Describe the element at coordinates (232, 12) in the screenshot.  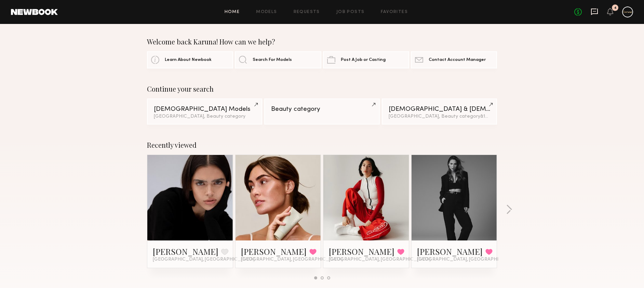
I see `a: Home` at that location.